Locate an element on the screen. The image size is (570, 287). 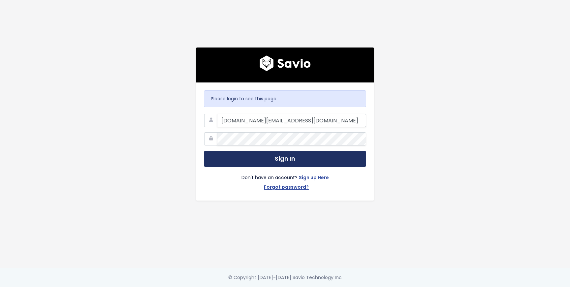
button: Sign In is located at coordinates (285, 159).